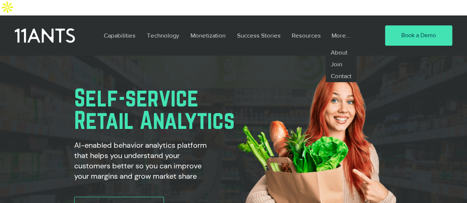  What do you see at coordinates (207, 35) in the screenshot?
I see `p: Monetization` at bounding box center [207, 35].